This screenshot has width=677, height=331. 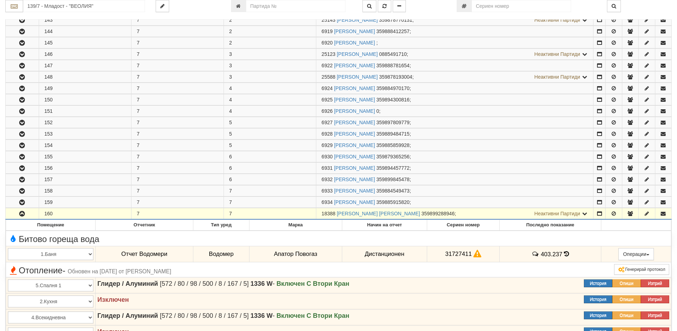 I want to click on td: Дистанционен, so click(x=385, y=254).